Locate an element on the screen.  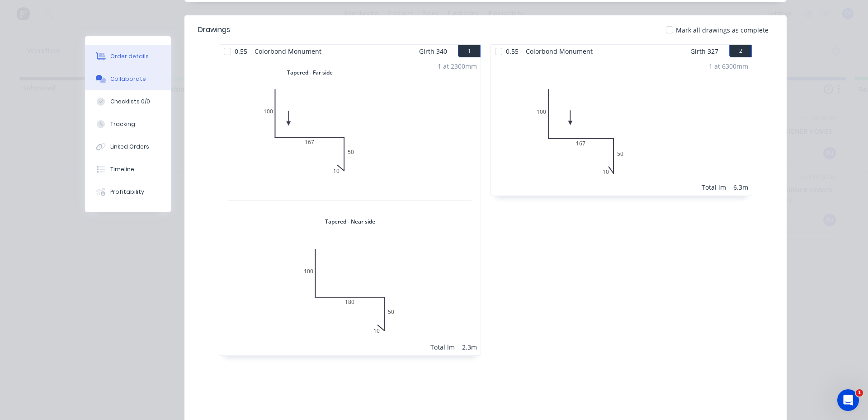
div: Tapered - Far side01001675010Tapered - Near side010018050101 at 2300mmTotal lm2.3m is located at coordinates (350, 207).